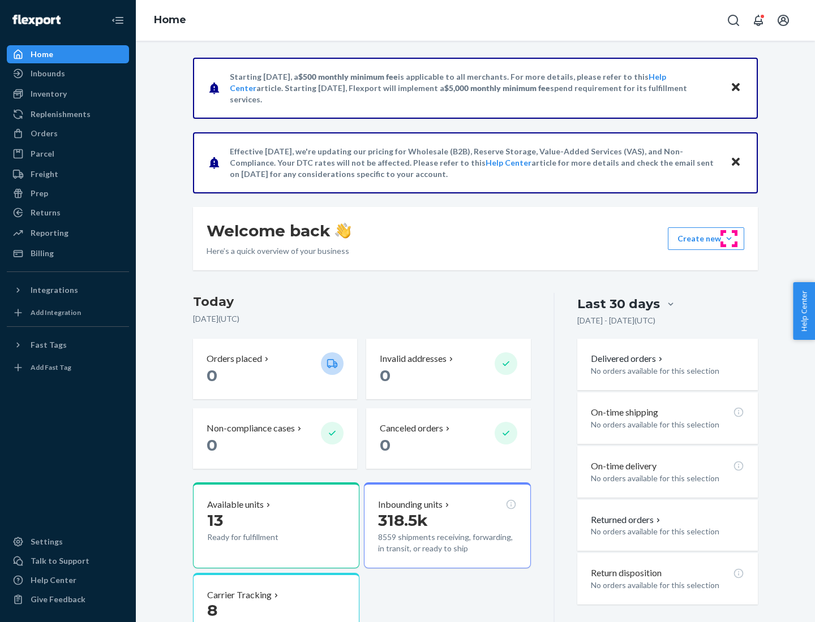  Describe the element at coordinates (68, 561) in the screenshot. I see `a: Talk to Support` at that location.